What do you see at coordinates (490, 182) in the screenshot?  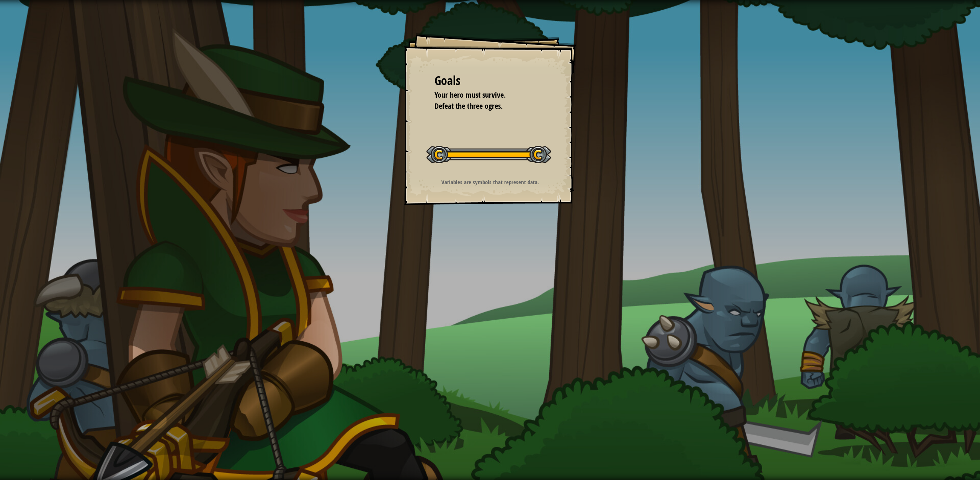 I see `p: Variables are symbols that represent data.` at bounding box center [490, 182].